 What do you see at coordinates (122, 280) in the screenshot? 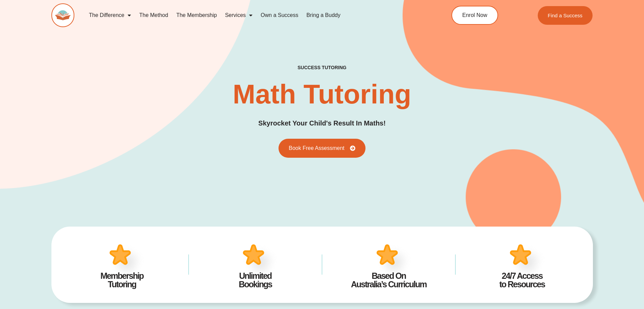
I see `h4: Membership Tutoring` at bounding box center [122, 280].